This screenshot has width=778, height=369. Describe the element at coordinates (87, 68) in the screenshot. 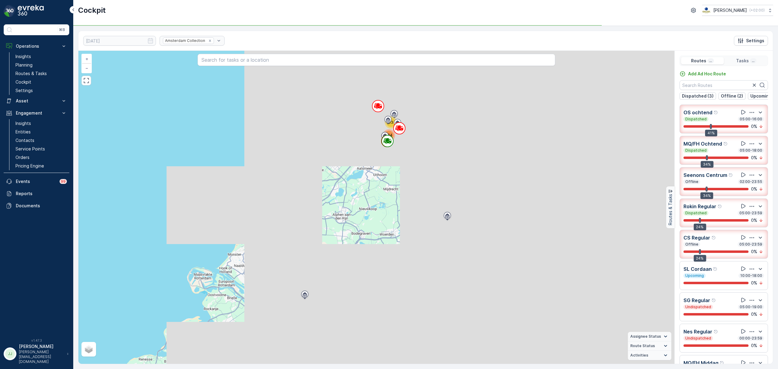

I see `a: Zoom Out` at that location.